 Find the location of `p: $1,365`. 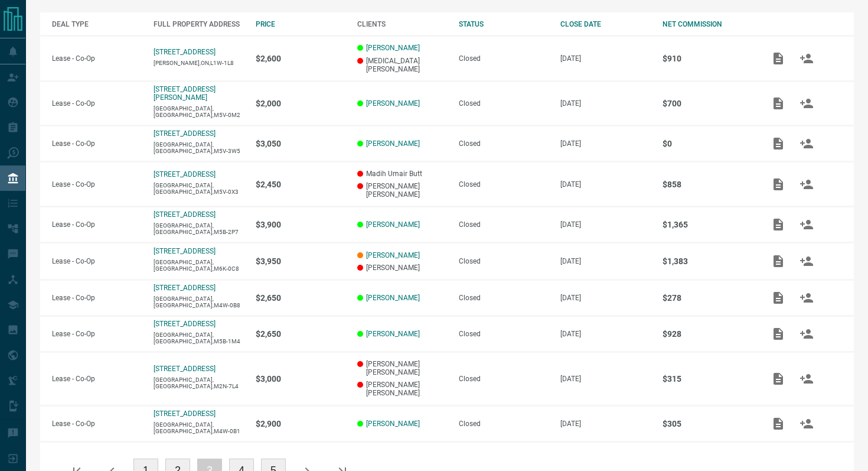

p: $1,365 is located at coordinates (707, 225).